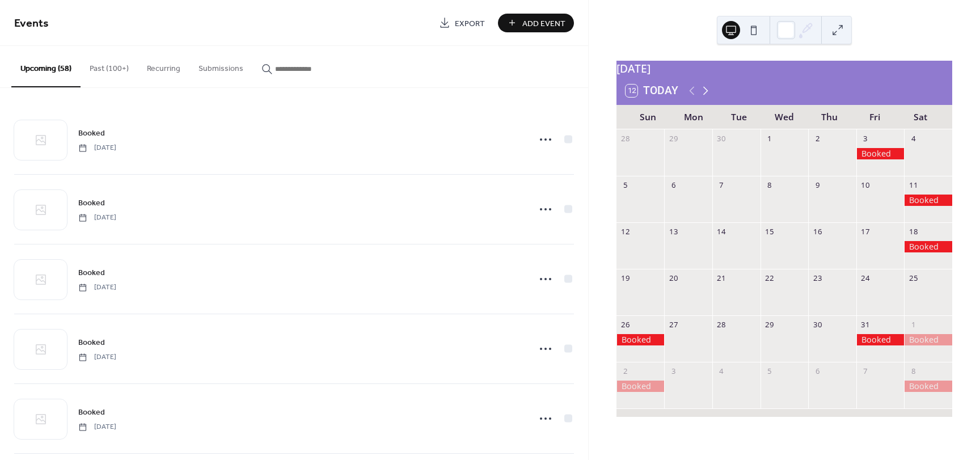 Image resolution: width=980 pixels, height=460 pixels. I want to click on div: 16, so click(818, 232).